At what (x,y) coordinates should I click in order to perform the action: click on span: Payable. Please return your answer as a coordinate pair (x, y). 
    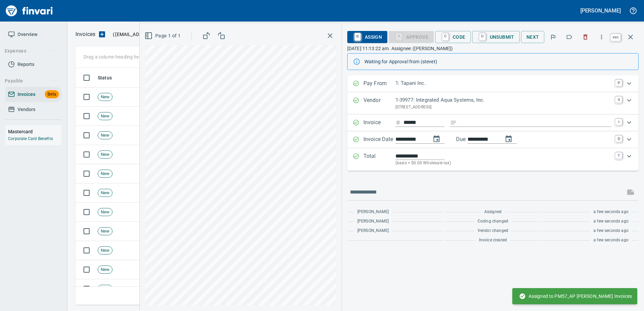
    Looking at the image, I should click on (30, 81).